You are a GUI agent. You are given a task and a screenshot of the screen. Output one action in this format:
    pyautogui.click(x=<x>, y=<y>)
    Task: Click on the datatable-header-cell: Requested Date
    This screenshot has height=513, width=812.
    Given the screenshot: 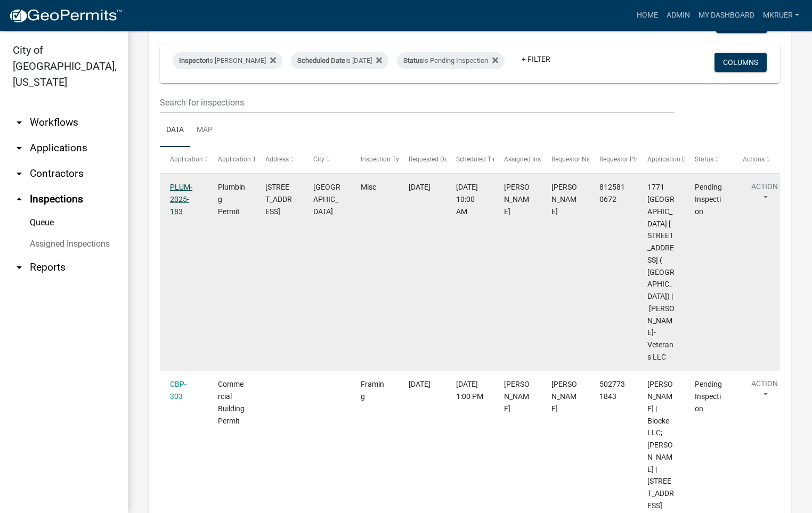 What is the action you would take?
    pyautogui.click(x=423, y=159)
    